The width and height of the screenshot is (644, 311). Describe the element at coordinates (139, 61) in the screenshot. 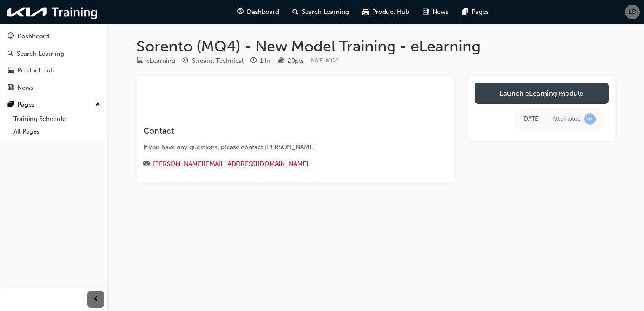

I see `span: learningResourceType_ELEARNING-icon` at that location.